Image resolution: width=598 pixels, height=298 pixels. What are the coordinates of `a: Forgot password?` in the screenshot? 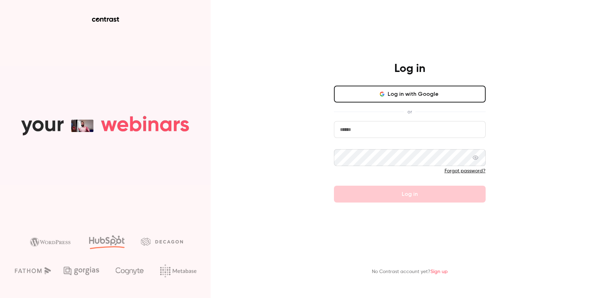 It's located at (465, 171).